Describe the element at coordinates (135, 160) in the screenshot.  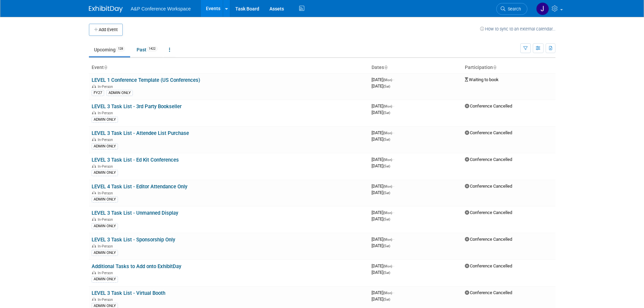
I see `a: LEVEL 3 Task List - Ed Kit Conferences` at that location.